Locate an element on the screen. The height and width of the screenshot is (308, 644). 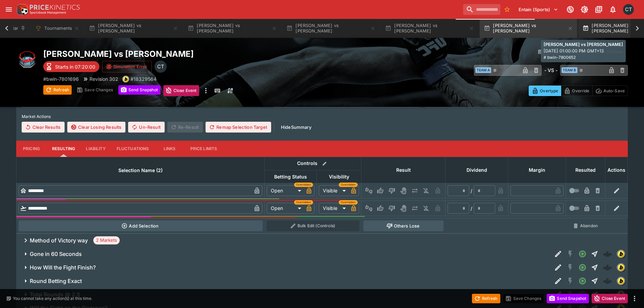
button: Resulting is located at coordinates (64, 149).